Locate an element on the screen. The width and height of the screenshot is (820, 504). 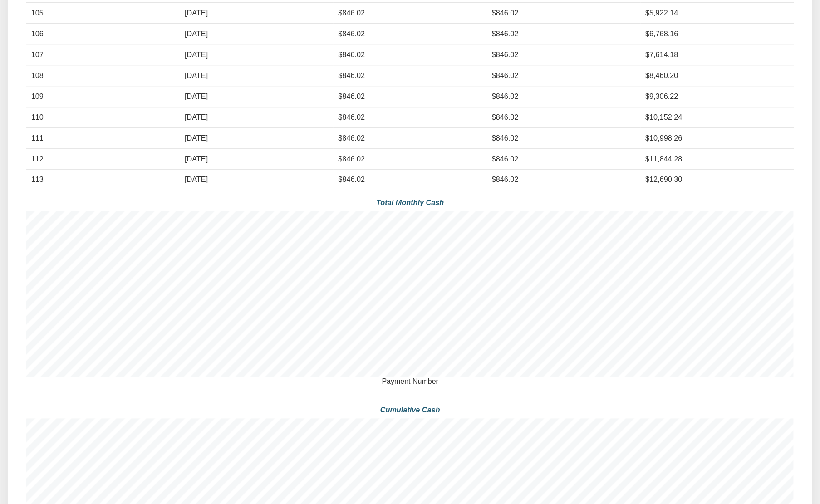
td: $9,306.22 is located at coordinates (717, 96).